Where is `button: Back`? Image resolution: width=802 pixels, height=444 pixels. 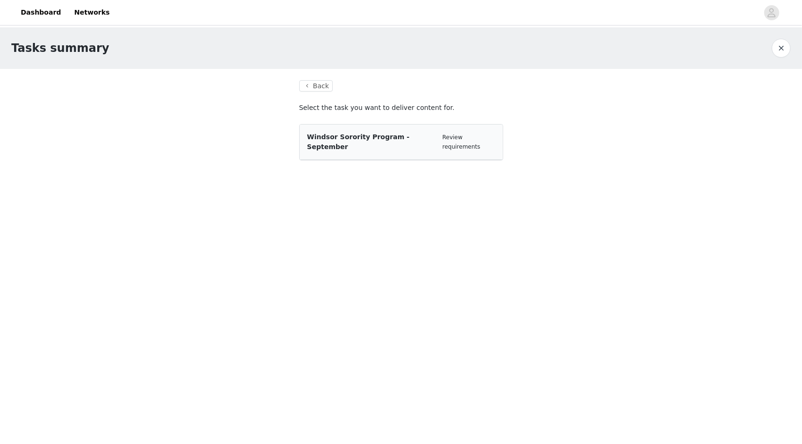
button: Back is located at coordinates (316, 86).